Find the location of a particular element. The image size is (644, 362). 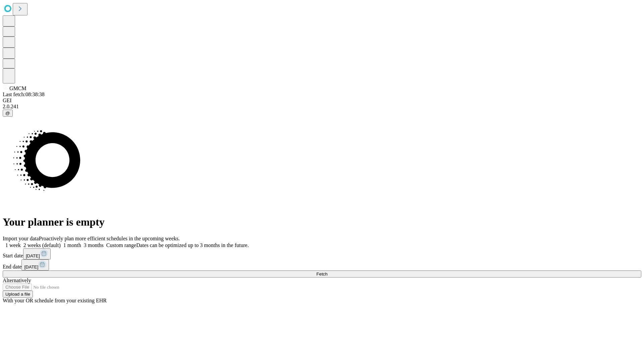

span: Alternatively is located at coordinates (17, 280).